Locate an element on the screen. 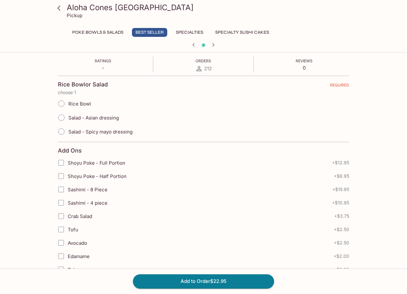 The width and height of the screenshot is (407, 294). button: Specialty Sushi Cakes is located at coordinates (242, 32).